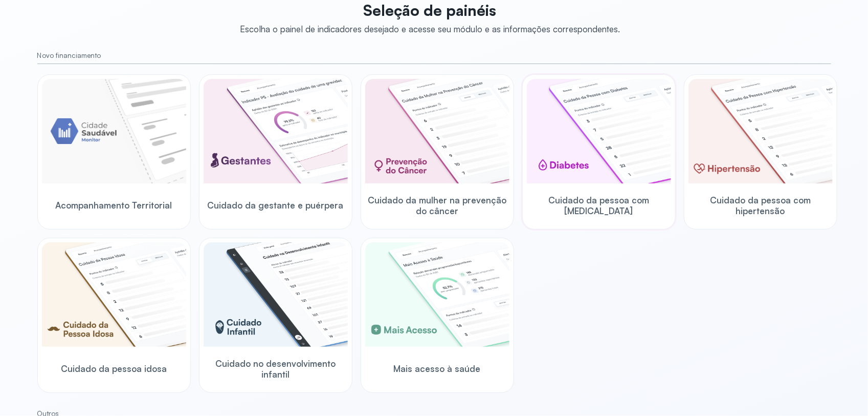  I want to click on div: Escolha o painel de indicadores desejado e acesse seu módulo e as informações correspondentes., so click(430, 28).